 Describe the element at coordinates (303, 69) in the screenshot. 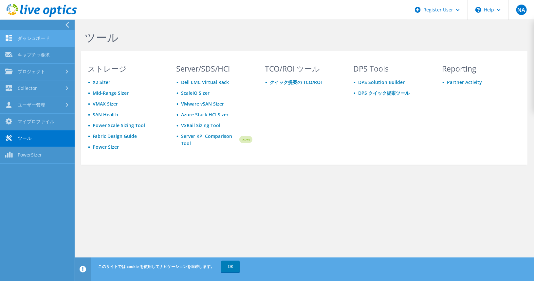

I see `h3: TCO/ROI ツール` at that location.